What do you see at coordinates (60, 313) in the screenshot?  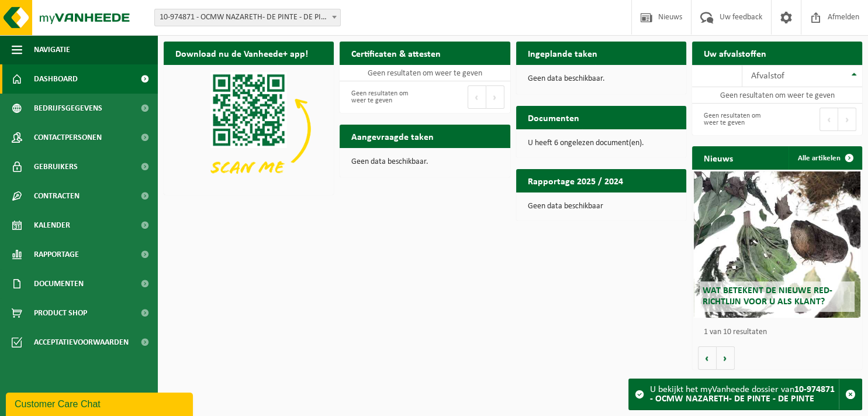 I see `span: Product Shop` at bounding box center [60, 313].